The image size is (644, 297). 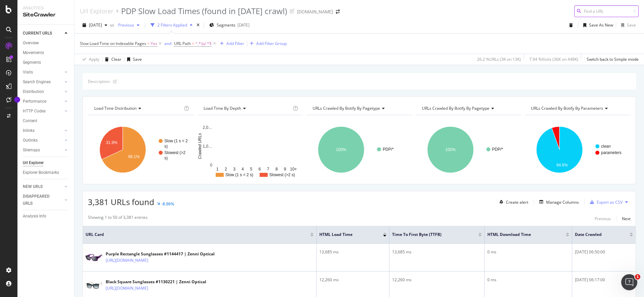 I want to click on div: Black Square Sunglasses #1130221 | Zenni Optical, so click(x=156, y=282).